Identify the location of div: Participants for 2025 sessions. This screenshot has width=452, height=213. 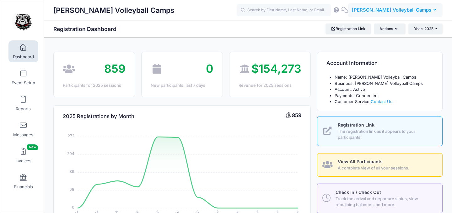
(94, 86).